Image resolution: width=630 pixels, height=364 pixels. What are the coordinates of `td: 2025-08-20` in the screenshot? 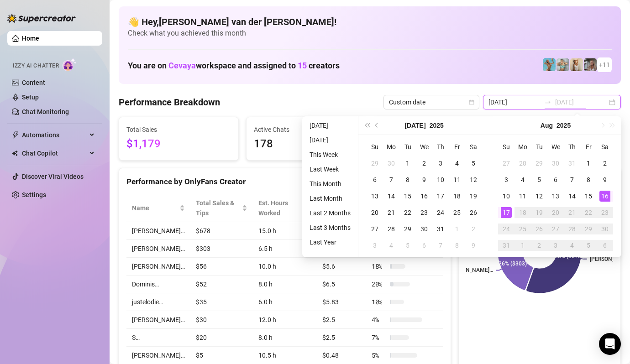 It's located at (556, 212).